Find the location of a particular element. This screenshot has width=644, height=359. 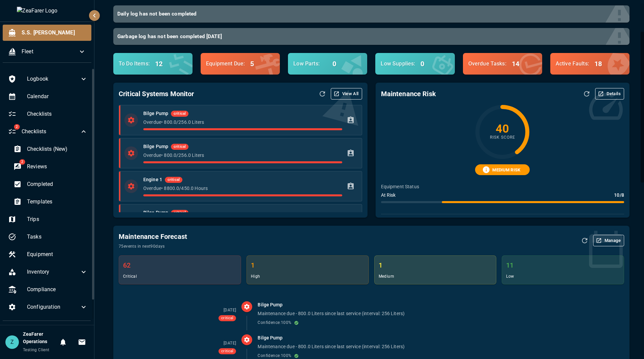

button: Daily log has not been completed is located at coordinates (371, 14).